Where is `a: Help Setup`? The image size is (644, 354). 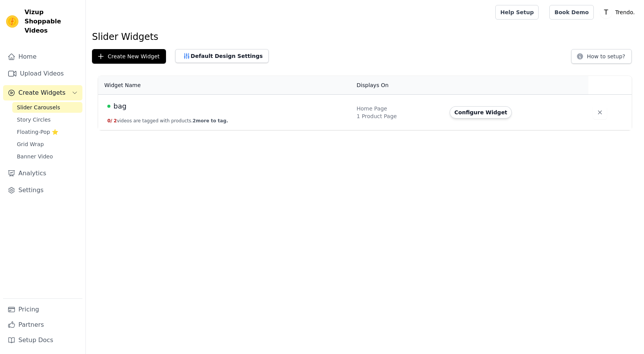 a: Help Setup is located at coordinates (517, 12).